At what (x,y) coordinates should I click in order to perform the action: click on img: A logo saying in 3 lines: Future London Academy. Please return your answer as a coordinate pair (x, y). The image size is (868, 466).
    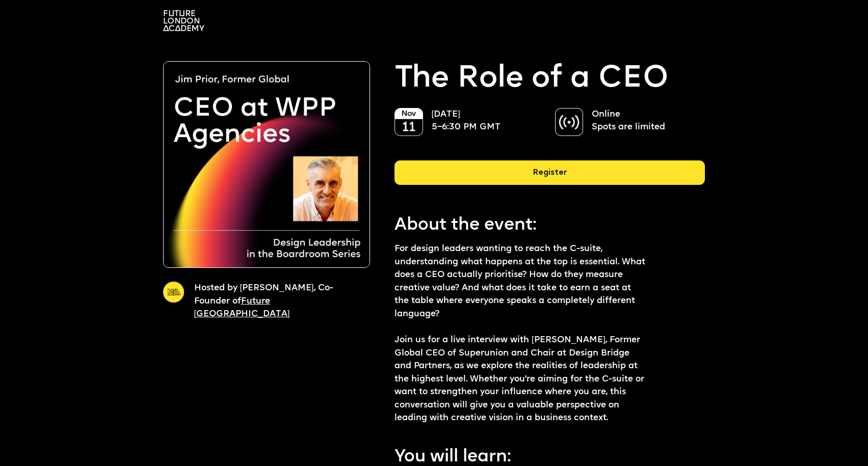
    Looking at the image, I should click on (184, 20).